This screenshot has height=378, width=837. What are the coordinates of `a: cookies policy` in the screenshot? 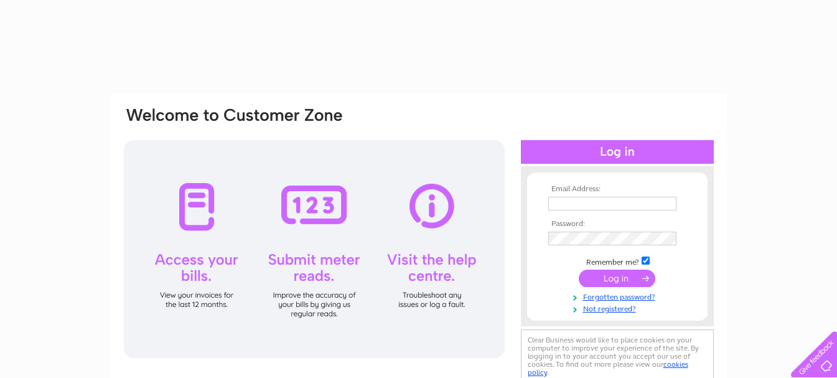 It's located at (608, 368).